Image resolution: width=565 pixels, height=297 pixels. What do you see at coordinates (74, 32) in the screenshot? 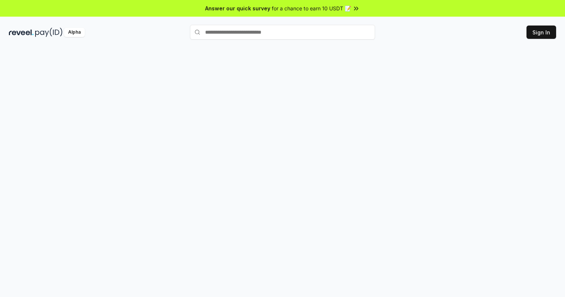
I see `div: Alpha` at bounding box center [74, 32].